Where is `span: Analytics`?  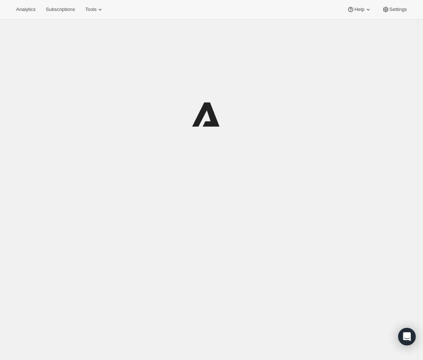 span: Analytics is located at coordinates (26, 9).